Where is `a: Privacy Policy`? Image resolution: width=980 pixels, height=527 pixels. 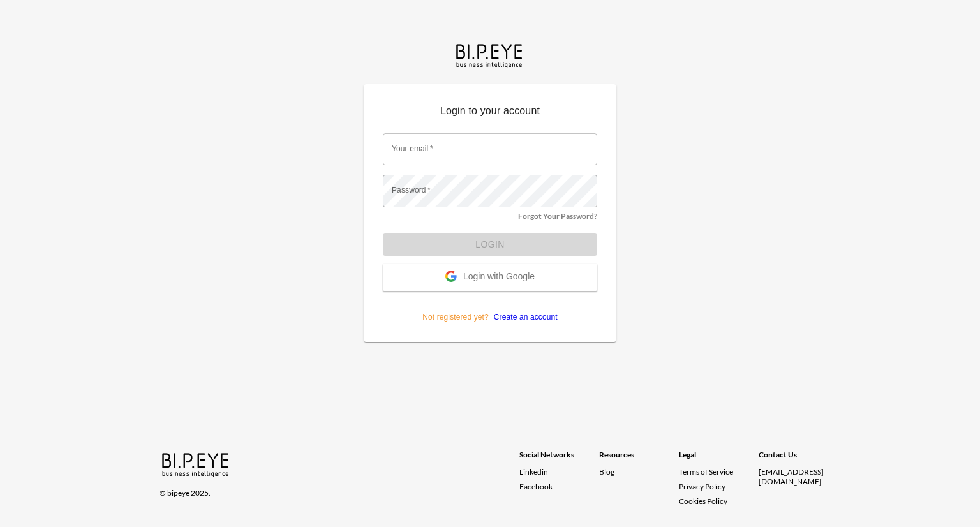
a: Privacy Policy is located at coordinates (702, 486).